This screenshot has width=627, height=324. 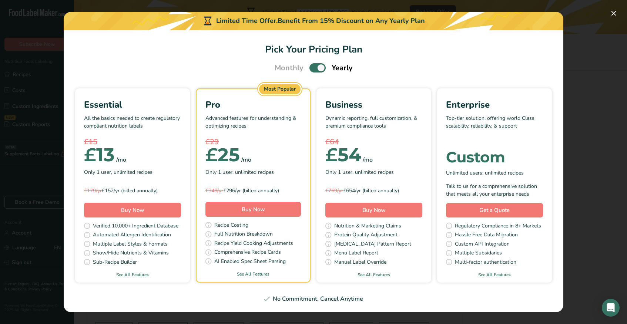 I want to click on div: £296/yr (billed annually), so click(x=253, y=191).